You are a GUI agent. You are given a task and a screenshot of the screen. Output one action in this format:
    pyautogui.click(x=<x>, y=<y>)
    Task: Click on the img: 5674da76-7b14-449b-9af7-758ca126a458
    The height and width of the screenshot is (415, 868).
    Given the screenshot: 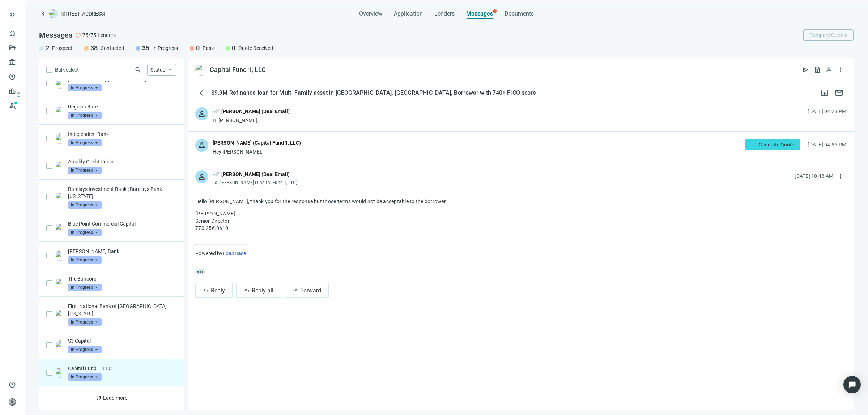 What is the action you would take?
    pyautogui.click(x=60, y=166)
    